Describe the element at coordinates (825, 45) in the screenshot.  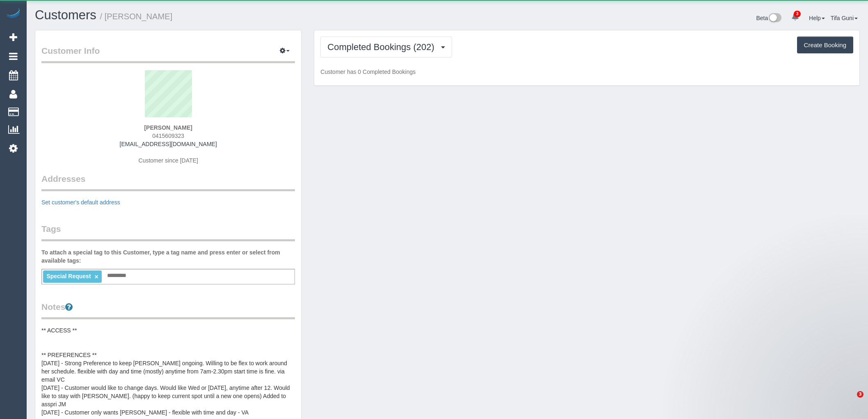
I see `button: Create Booking` at that location.